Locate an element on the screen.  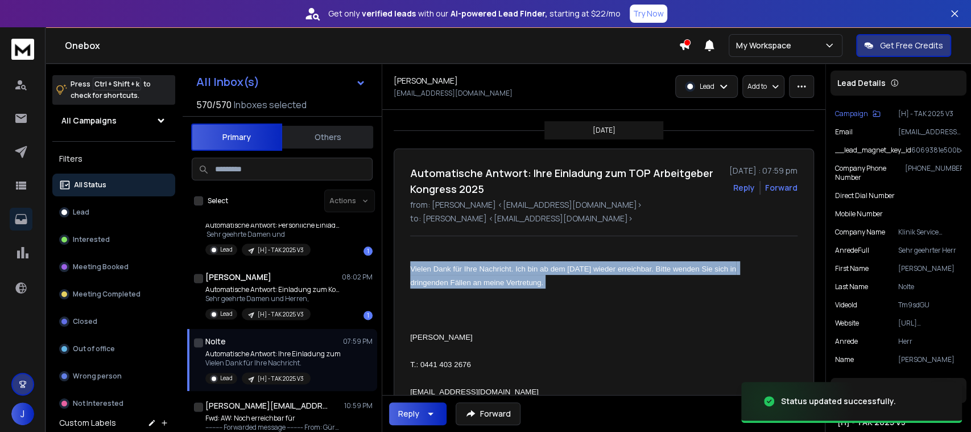
p: 10:59 PM is located at coordinates (358, 405).